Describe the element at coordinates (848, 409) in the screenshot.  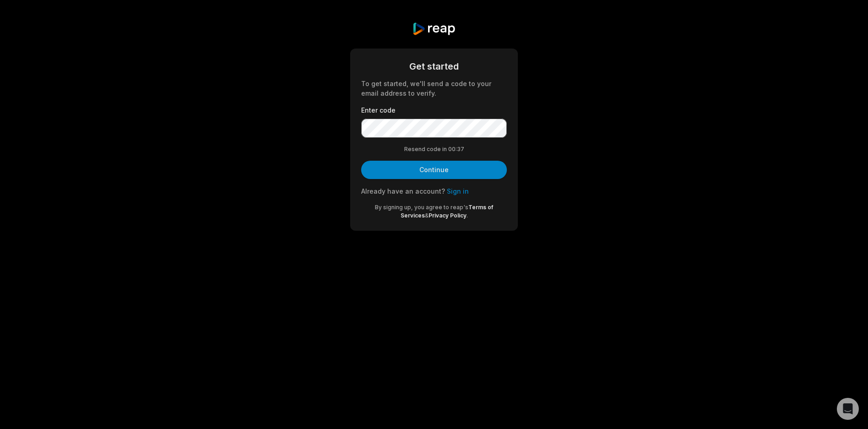
I see `div: Open Intercom Messenger` at that location.